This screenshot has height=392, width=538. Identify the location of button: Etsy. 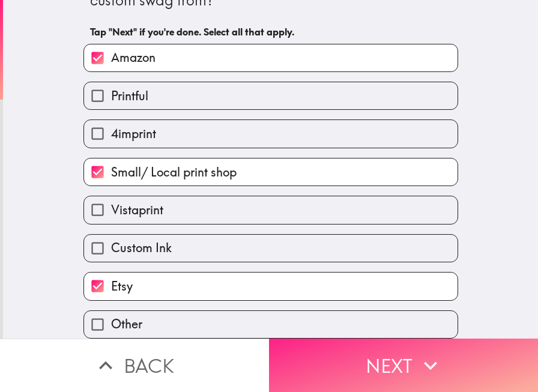
(271, 286).